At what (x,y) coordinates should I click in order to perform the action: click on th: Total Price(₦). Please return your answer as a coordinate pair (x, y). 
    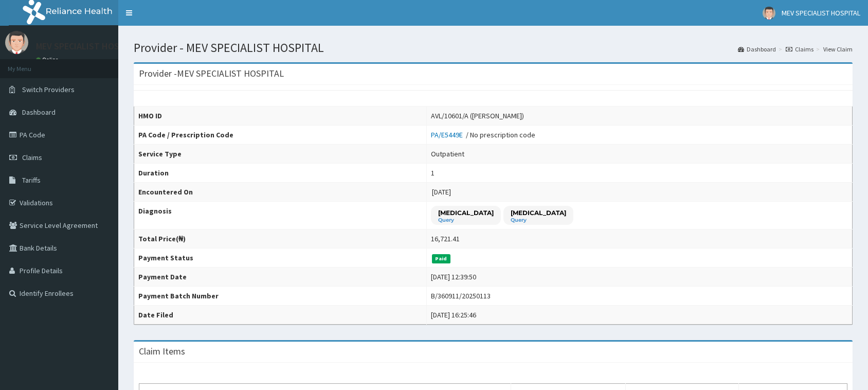
    Looking at the image, I should click on (280, 239).